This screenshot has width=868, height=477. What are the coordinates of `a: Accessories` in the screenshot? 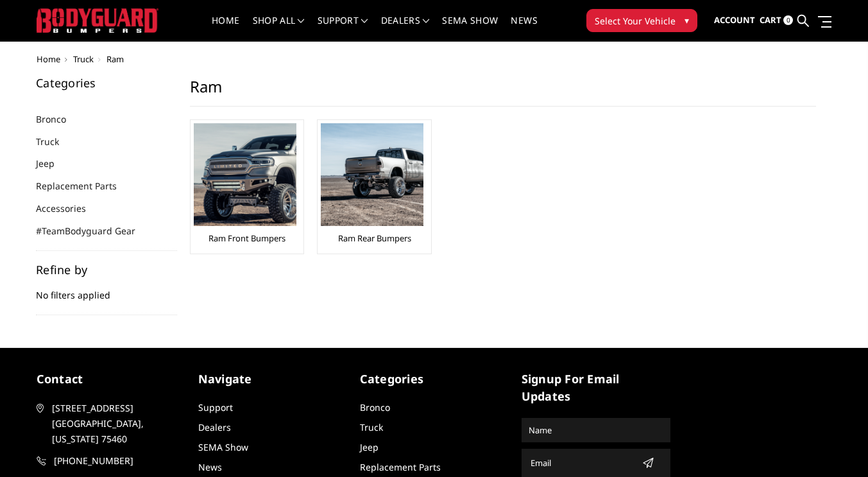 It's located at (68, 208).